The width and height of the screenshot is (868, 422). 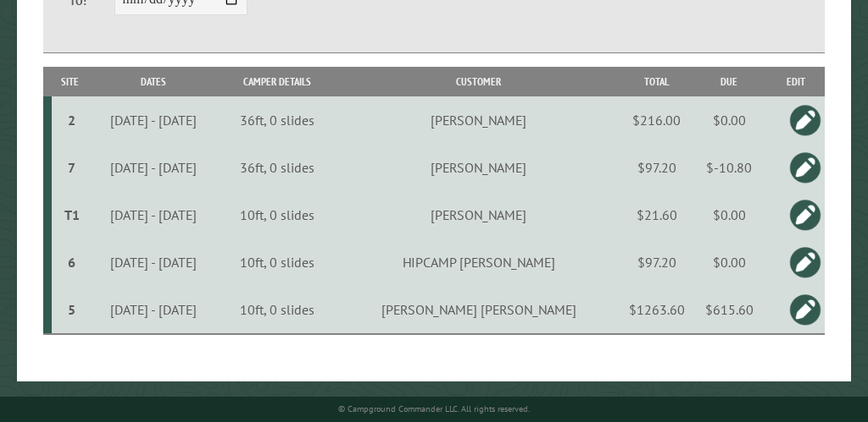 I want to click on td: $1263.60, so click(x=657, y=310).